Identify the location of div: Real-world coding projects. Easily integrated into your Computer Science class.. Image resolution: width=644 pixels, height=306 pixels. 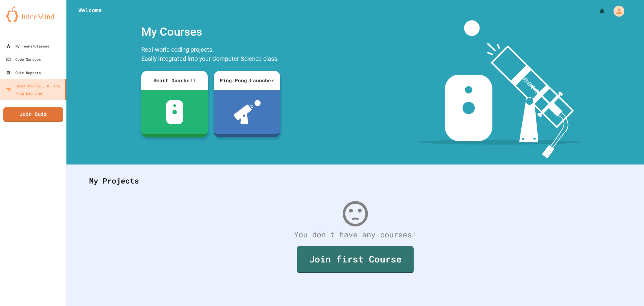
(211, 55).